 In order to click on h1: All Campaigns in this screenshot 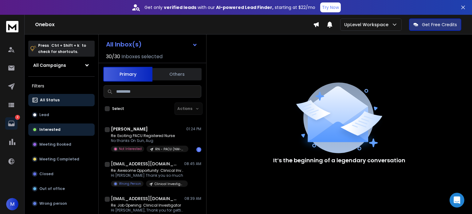, I will do `click(49, 65)`.